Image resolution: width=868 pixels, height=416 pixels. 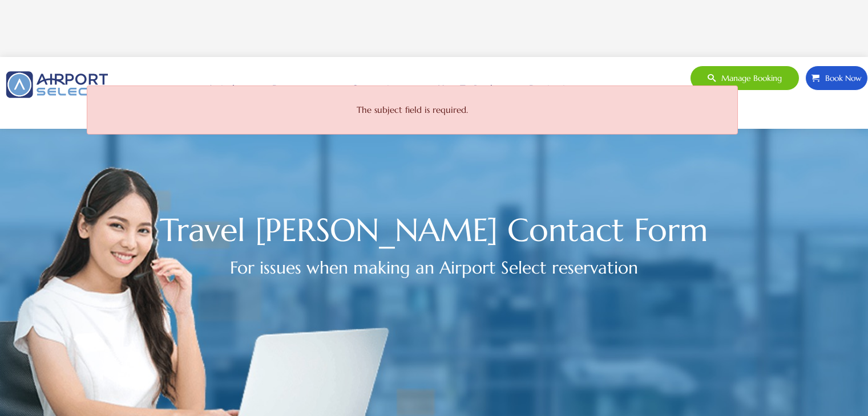 I want to click on h2: For issues when making an Airport Select reservation, so click(x=434, y=267).